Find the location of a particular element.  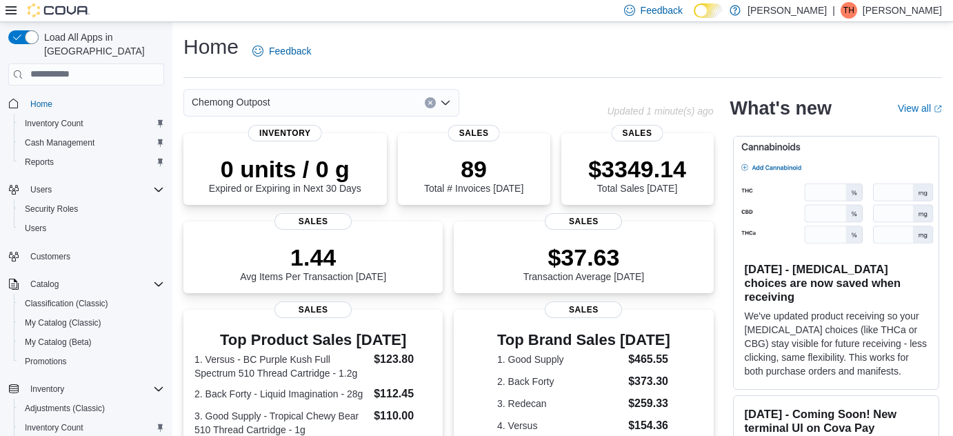

button: Open list of options is located at coordinates (446, 103).